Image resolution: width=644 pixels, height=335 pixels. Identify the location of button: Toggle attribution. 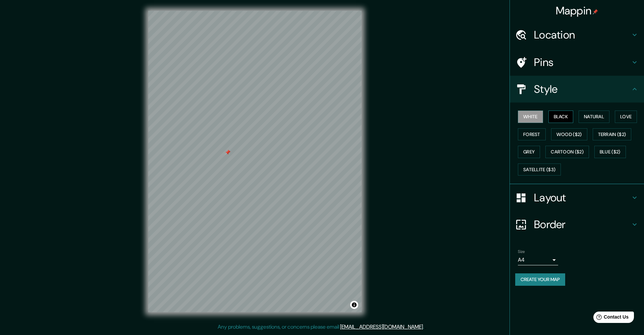
(354, 305).